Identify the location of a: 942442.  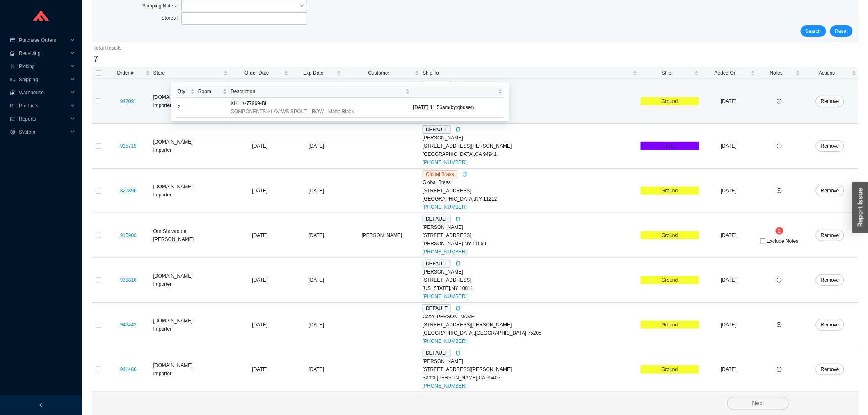
(129, 325).